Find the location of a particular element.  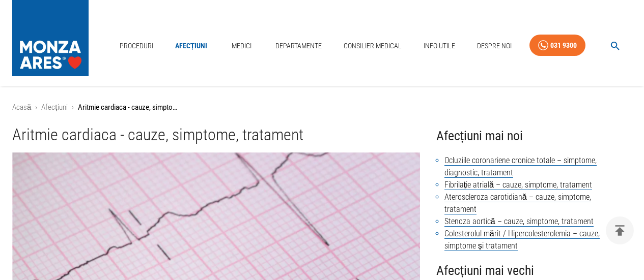

a: Departamente is located at coordinates (298, 46).